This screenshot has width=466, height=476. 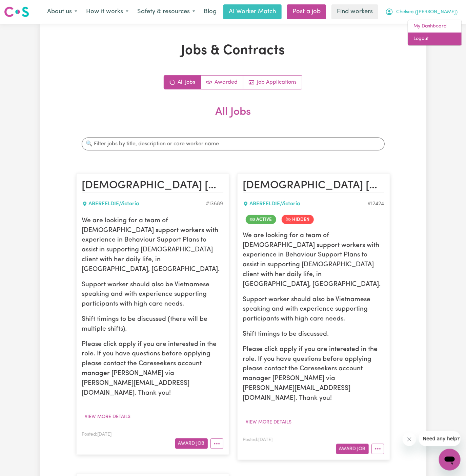 What do you see at coordinates (233, 117) in the screenshot?
I see `h2: All Jobs` at bounding box center [233, 117].